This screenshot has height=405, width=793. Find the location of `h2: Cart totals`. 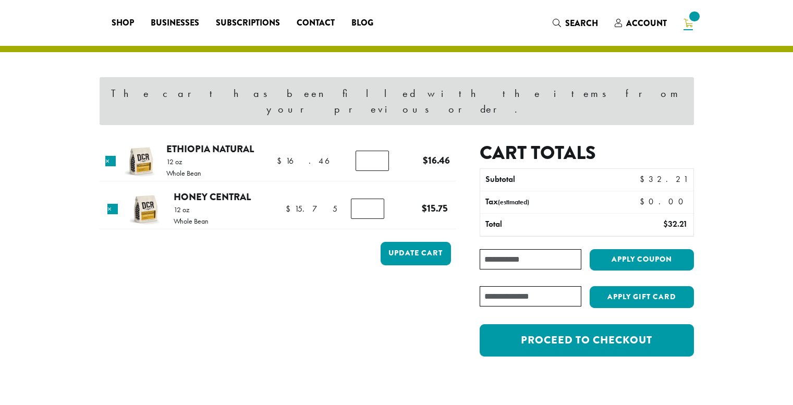

h2: Cart totals is located at coordinates (587, 153).